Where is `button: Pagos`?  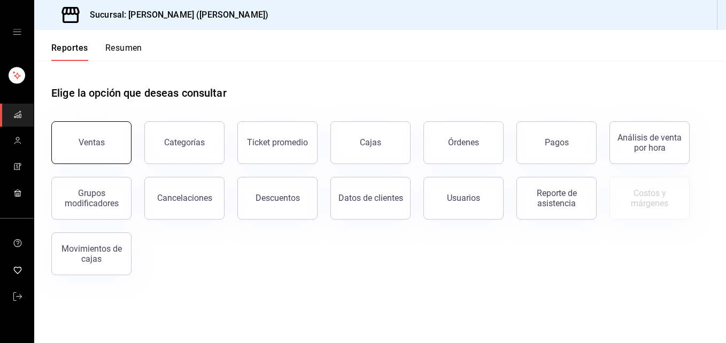 button: Pagos is located at coordinates (557, 143).